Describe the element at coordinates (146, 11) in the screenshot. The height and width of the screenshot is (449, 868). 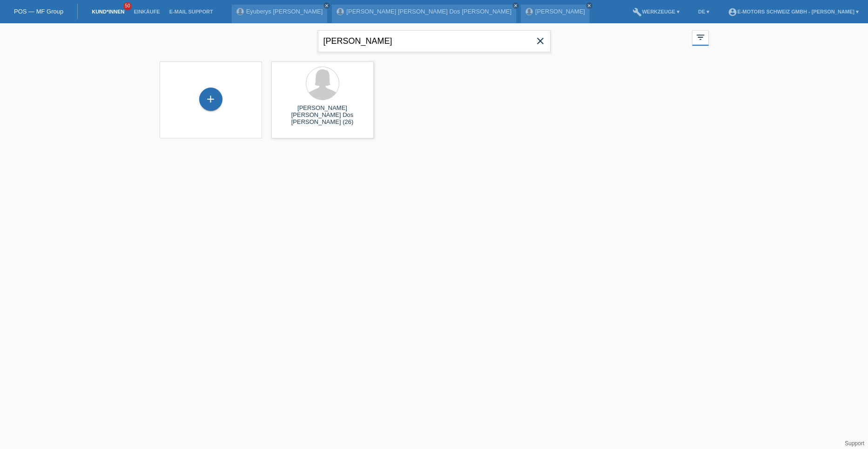
I see `a: Einkäufe` at that location.